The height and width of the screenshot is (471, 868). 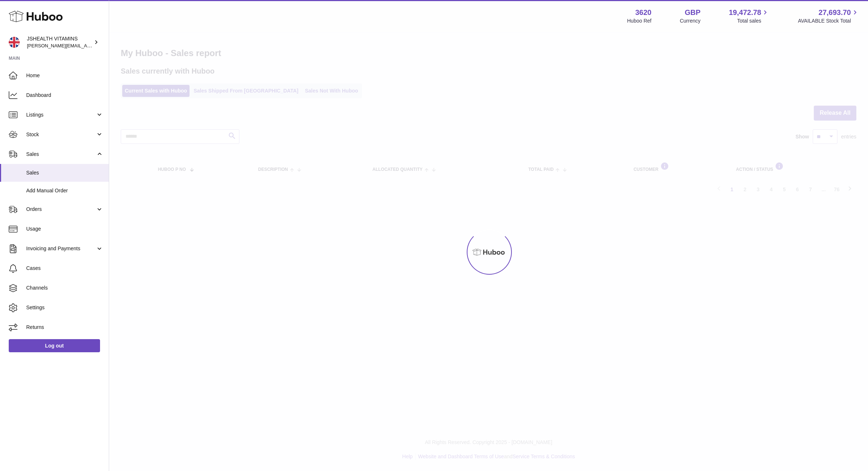 I want to click on div: Huboo Ref, so click(x=639, y=21).